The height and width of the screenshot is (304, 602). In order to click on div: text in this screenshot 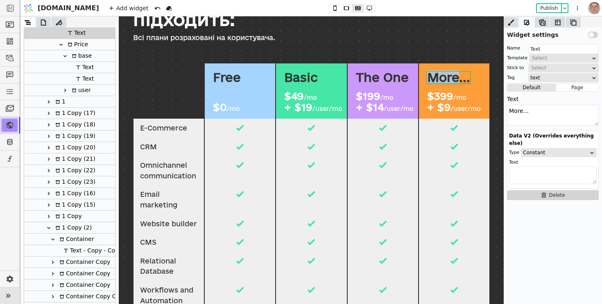, I will do `click(561, 78)`.